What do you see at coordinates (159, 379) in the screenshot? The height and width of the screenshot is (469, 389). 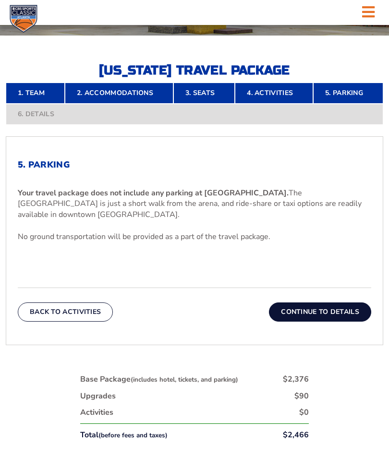 I see `div: Base Package` at bounding box center [159, 379].